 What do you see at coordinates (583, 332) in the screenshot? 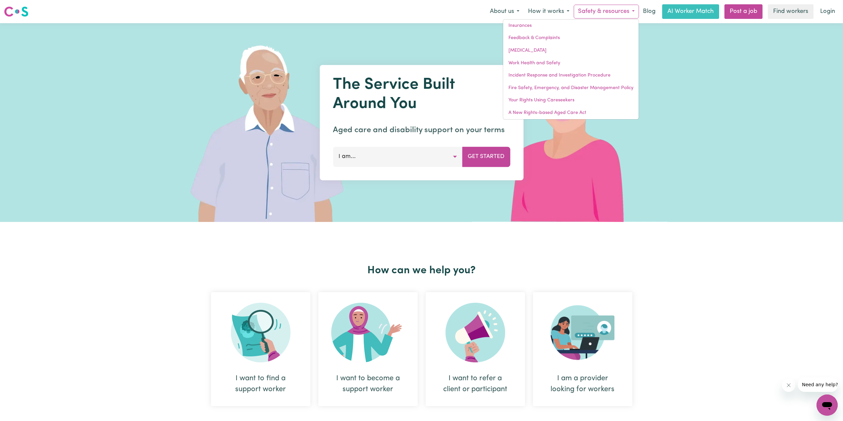
I see `img: Provider` at bounding box center [583, 332].